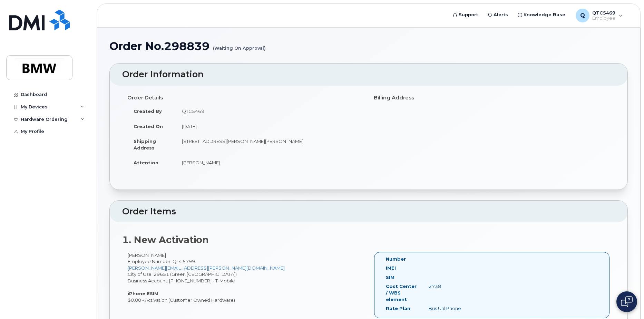 This screenshot has height=319, width=644. I want to click on strong: 1. New Activation, so click(165, 239).